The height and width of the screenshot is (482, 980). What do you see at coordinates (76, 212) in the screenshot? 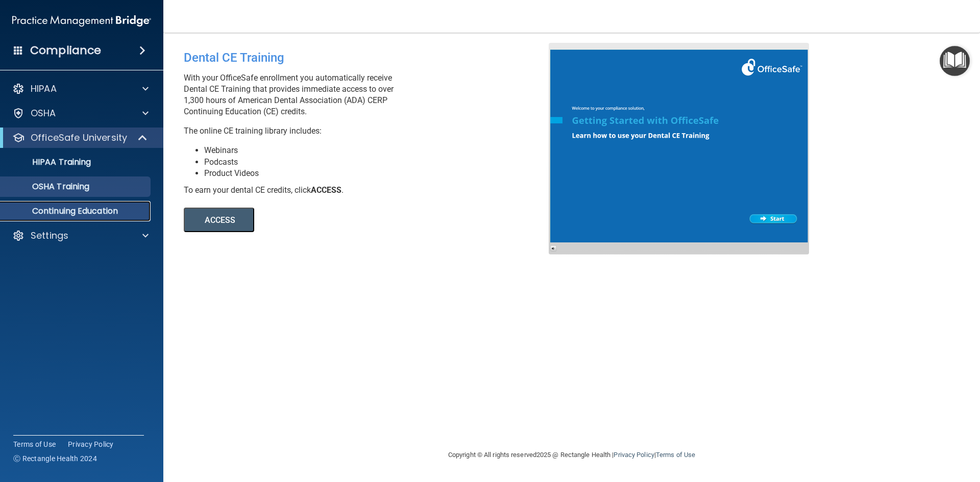
I see `p: Continuing Education` at bounding box center [76, 212].